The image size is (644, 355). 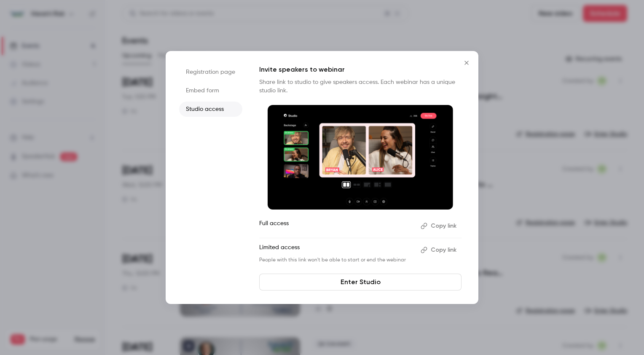 What do you see at coordinates (360, 86) in the screenshot?
I see `p: Share link to studio to give speakers access. Each webinar has a unique studio link.` at bounding box center [360, 86].